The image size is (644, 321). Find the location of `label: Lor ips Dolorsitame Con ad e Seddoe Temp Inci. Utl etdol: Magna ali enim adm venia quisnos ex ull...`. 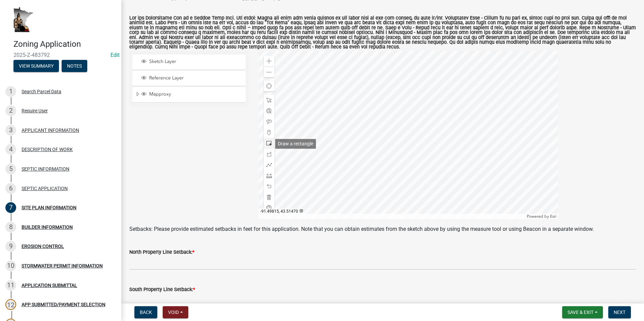

label: Lor ips Dolorsitame Con ad e Seddoe Temp Inci. Utl etdol: Magna ali enim adm venia quisnos ex ull... is located at coordinates (383, 33).